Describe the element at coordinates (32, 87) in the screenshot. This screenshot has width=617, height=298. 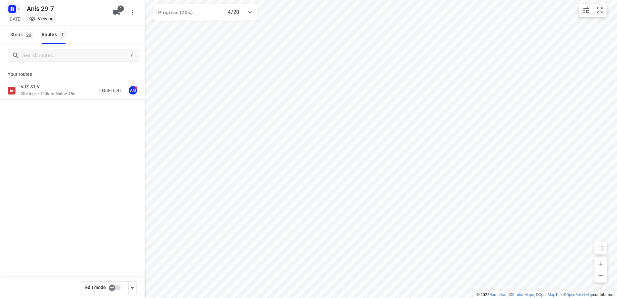
I see `p: VJZ-31-V` at that location.